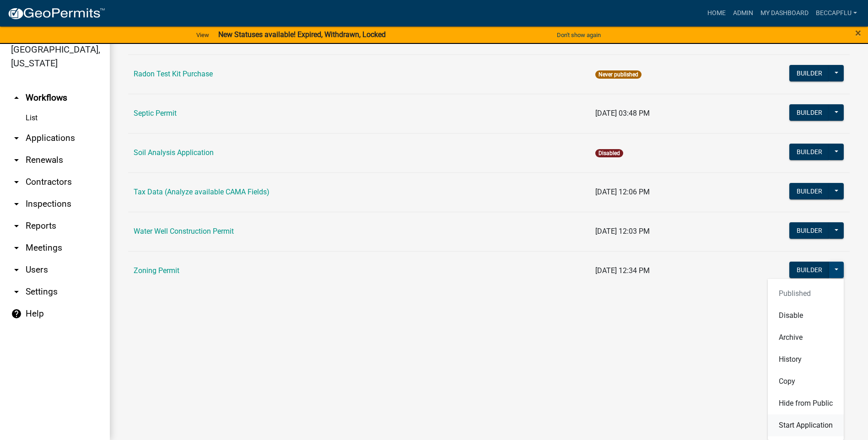 The width and height of the screenshot is (868, 440). What do you see at coordinates (155, 113) in the screenshot?
I see `a: Septic Permit` at bounding box center [155, 113].